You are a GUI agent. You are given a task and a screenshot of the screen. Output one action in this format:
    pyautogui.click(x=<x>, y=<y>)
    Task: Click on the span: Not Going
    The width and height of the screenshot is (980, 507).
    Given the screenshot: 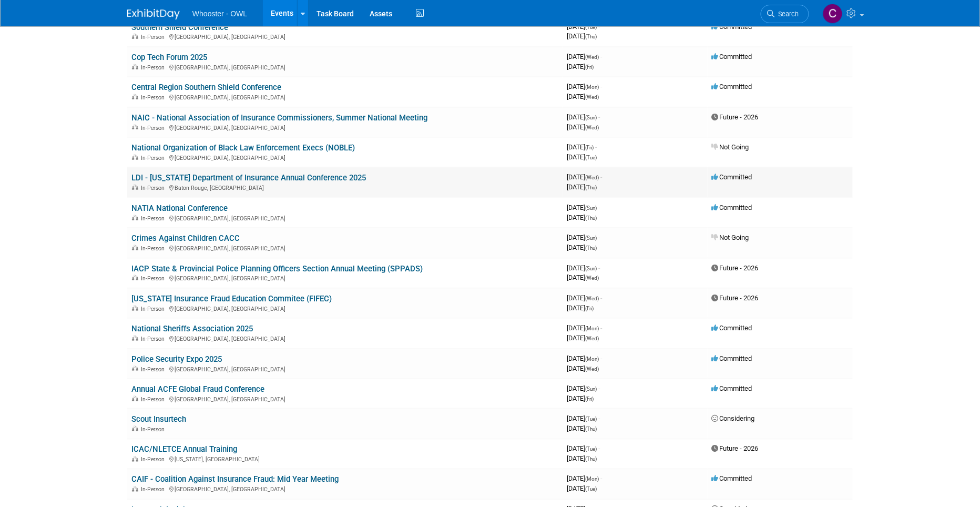 What is the action you would take?
    pyautogui.click(x=730, y=237)
    